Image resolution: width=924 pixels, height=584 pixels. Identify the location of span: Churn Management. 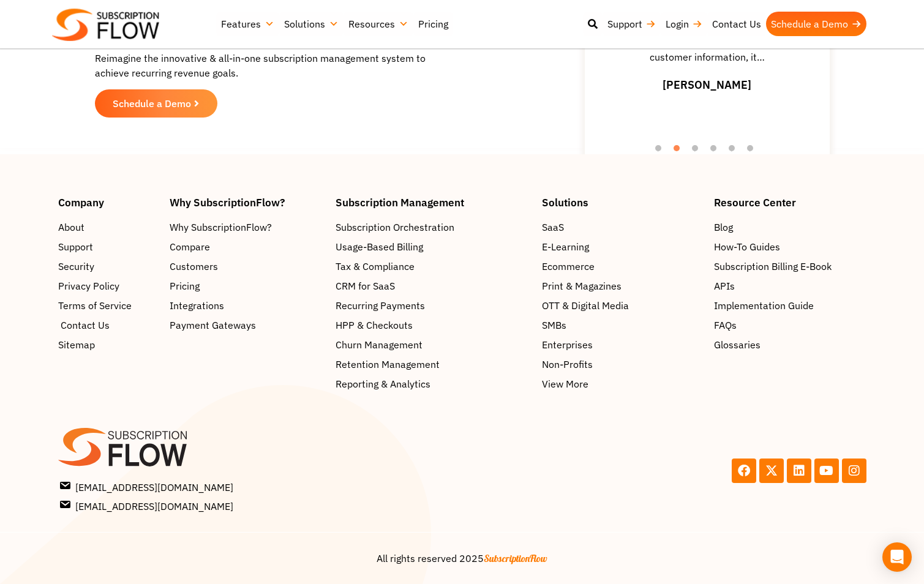
(379, 345).